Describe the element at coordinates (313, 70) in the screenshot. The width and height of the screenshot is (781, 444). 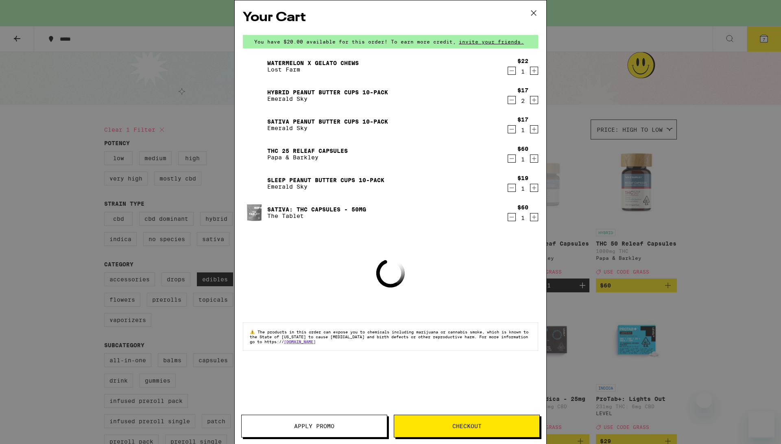
I see `p: Lost Farm` at that location.